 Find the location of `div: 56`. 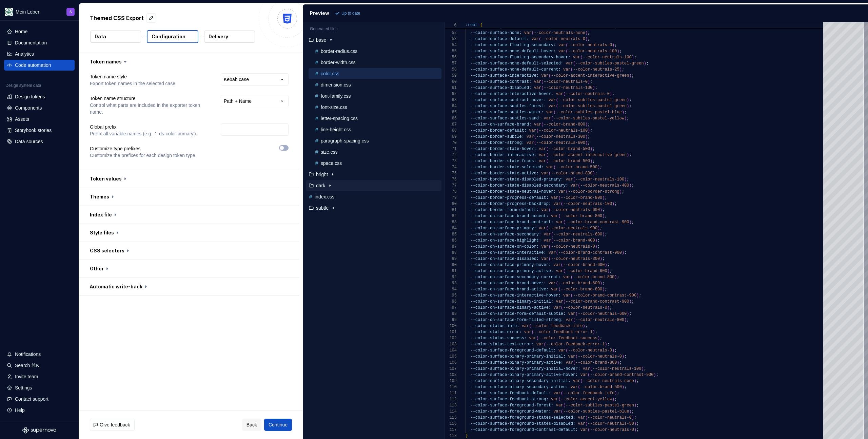

div: 56 is located at coordinates (450, 57).